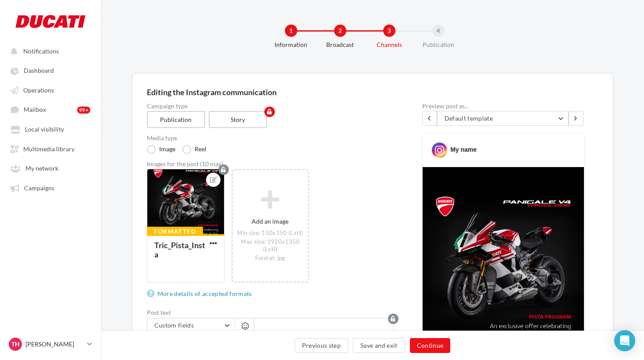 The width and height of the screenshot is (644, 360). I want to click on span: Notifications, so click(41, 51).